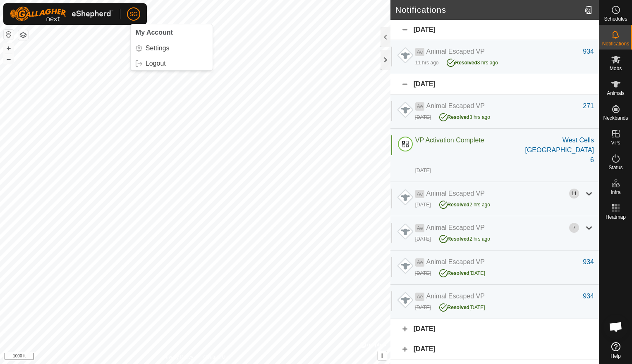  Describe the element at coordinates (615, 356) in the screenshot. I see `span: Help` at that location.